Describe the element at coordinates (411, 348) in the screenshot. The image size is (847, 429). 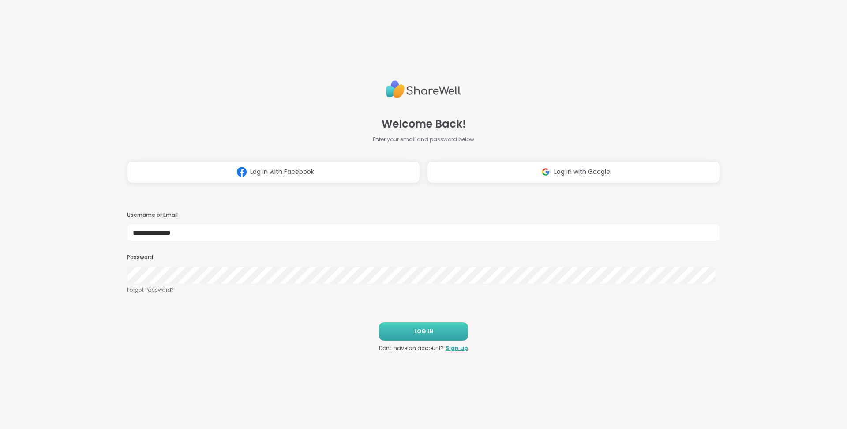
I see `span: Don't have an account?` at that location.